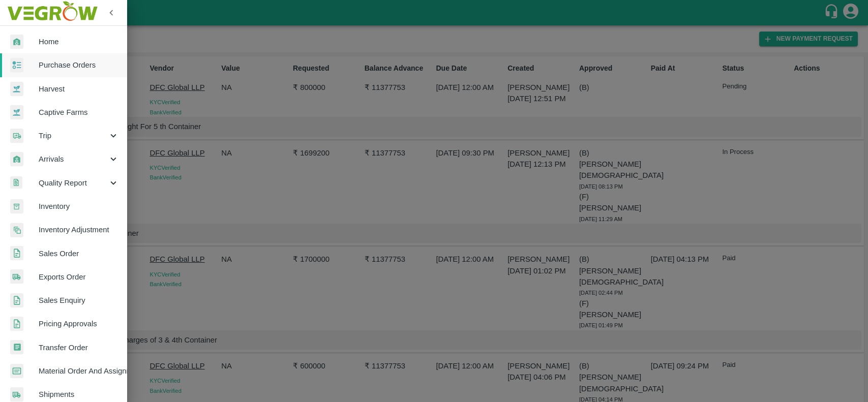 The image size is (868, 402). What do you see at coordinates (78, 347) in the screenshot?
I see `span: Transfer Order` at bounding box center [78, 347].